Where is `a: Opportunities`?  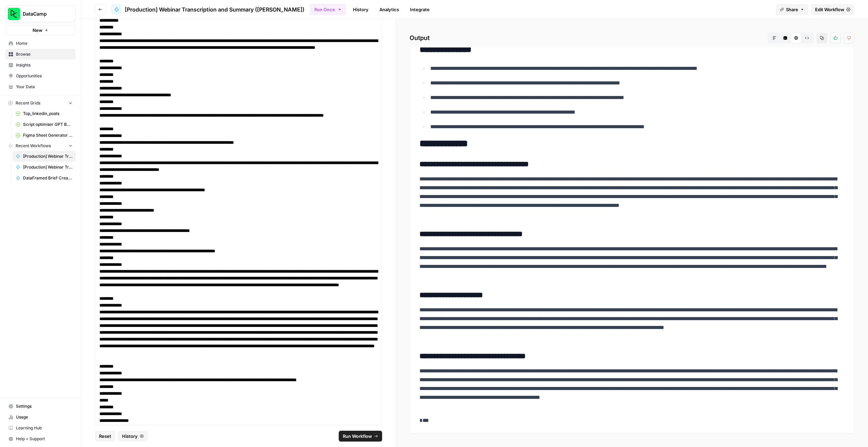 a: Opportunities is located at coordinates (40, 76).